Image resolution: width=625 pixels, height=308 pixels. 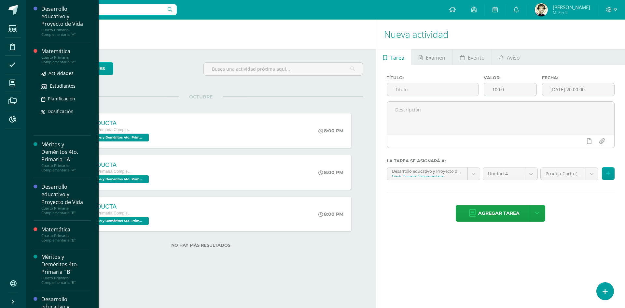 I want to click on span: Mi Perfil, so click(x=571, y=12).